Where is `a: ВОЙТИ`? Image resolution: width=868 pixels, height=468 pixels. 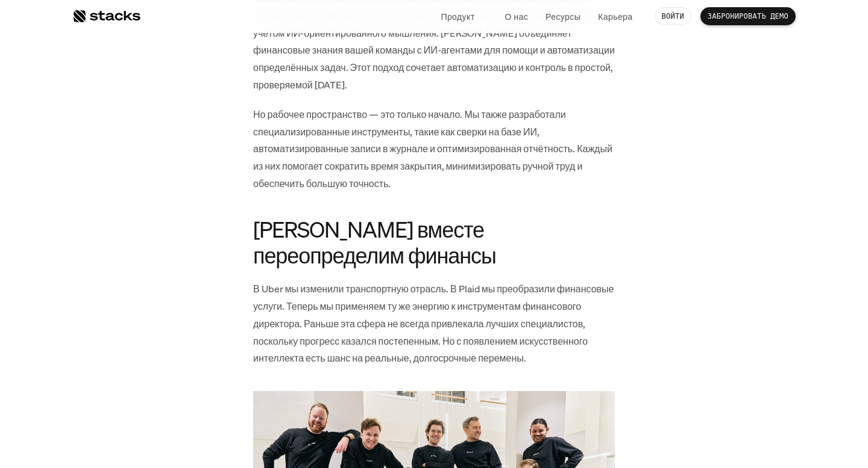
a: ВОЙТИ is located at coordinates (672, 16).